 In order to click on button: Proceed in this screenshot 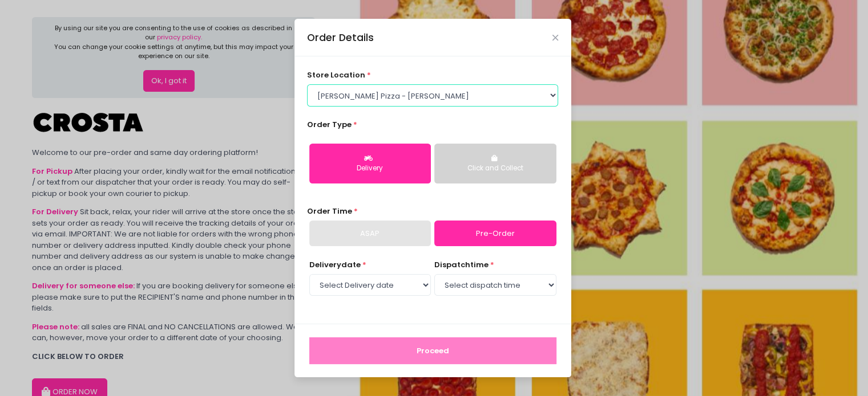, I will do `click(433, 351)`.